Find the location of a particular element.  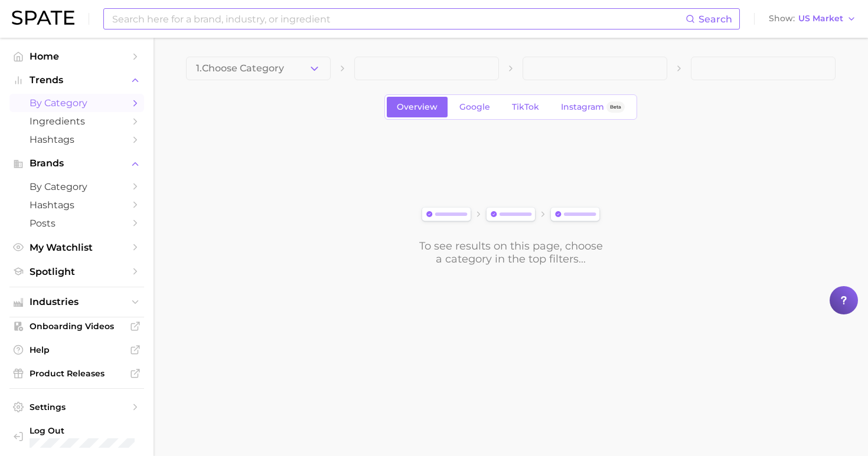

span: Industries is located at coordinates (77, 302).